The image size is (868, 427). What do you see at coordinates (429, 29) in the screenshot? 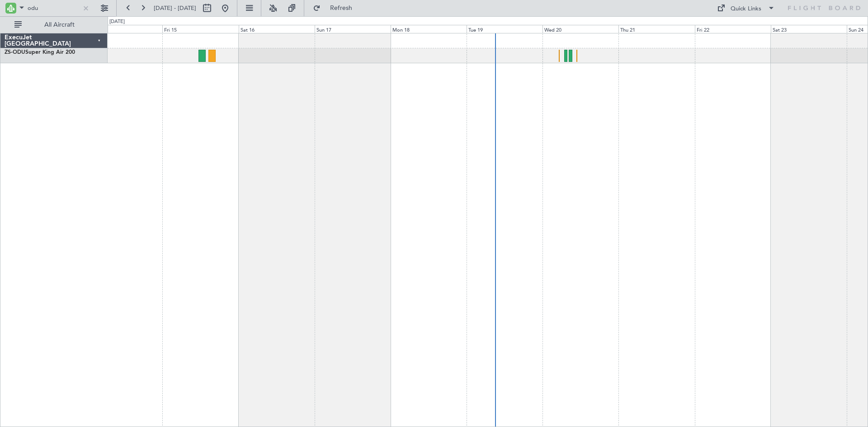
I see `div: Mon 18` at bounding box center [429, 29].